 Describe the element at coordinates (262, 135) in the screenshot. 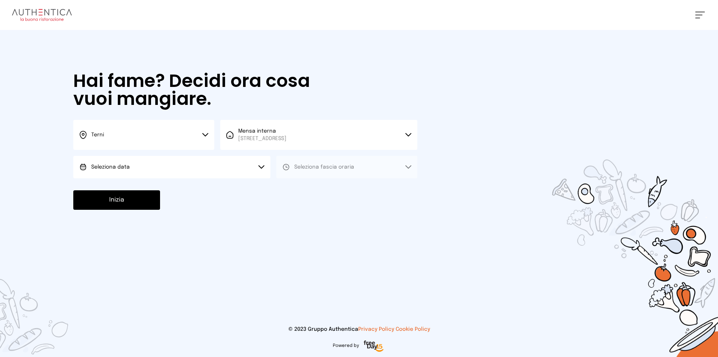

I see `span: Mensa interna` at that location.